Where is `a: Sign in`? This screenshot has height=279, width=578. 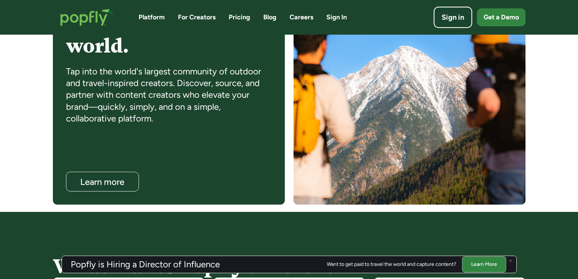
a: Sign in is located at coordinates (453, 17).